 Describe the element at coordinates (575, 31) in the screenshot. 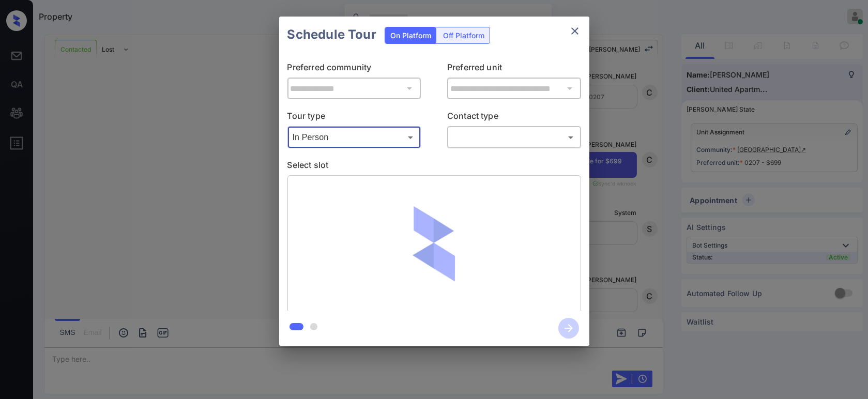

I see `button: close` at that location.